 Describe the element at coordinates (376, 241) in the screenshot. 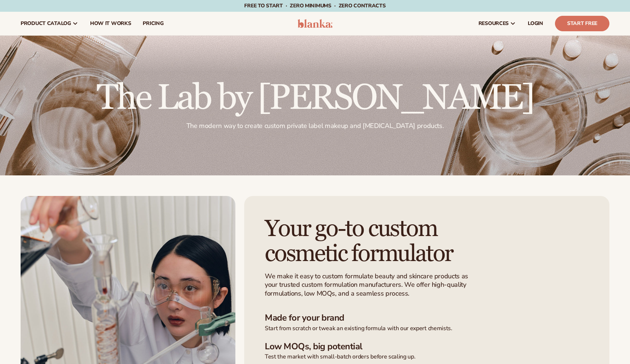

I see `h1: Your go-to custom cosmetic formulator` at that location.